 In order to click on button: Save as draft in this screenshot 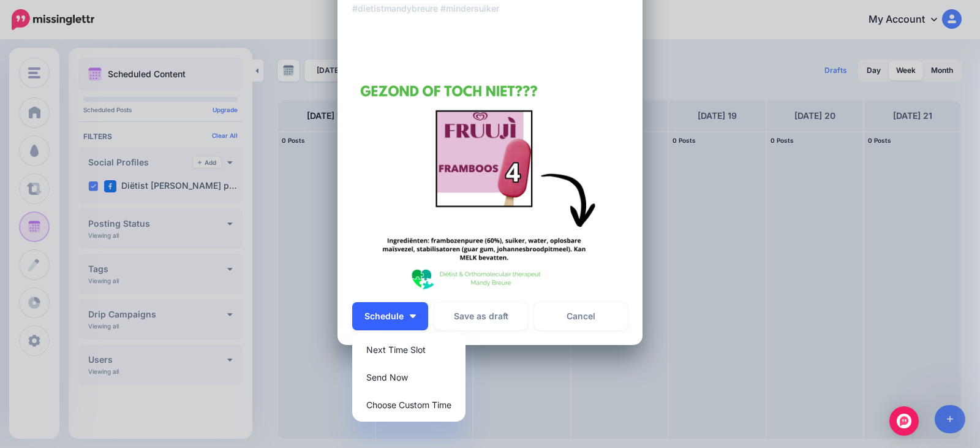, I will do `click(481, 316)`.